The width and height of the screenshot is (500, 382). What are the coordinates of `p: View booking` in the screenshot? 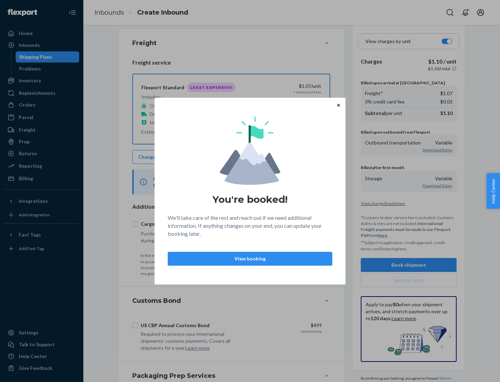 It's located at (250, 258).